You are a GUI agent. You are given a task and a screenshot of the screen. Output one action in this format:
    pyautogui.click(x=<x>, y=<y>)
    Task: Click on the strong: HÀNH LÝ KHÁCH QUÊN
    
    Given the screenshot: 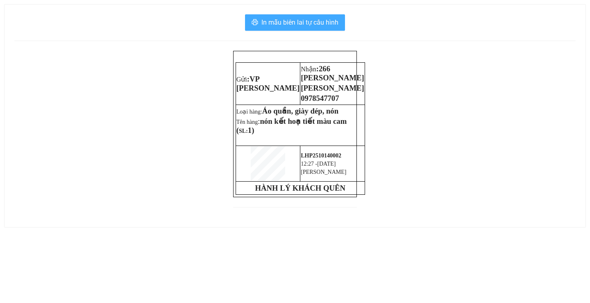 What is the action you would take?
    pyautogui.click(x=301, y=188)
    